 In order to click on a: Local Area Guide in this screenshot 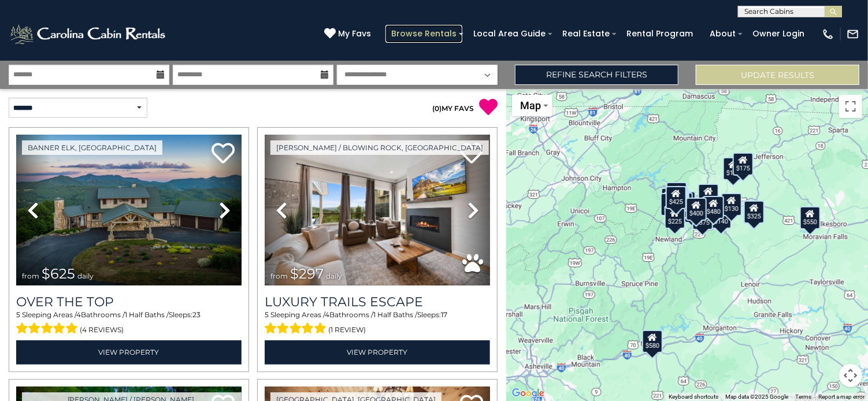, I will do `click(509, 34)`.